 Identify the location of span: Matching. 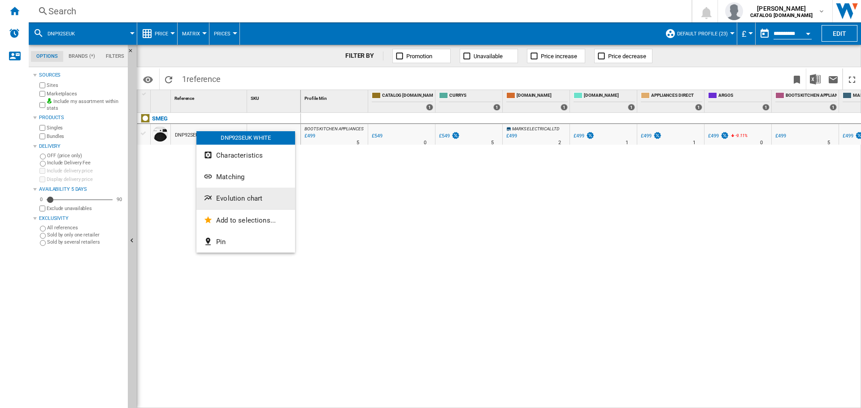
(230, 177).